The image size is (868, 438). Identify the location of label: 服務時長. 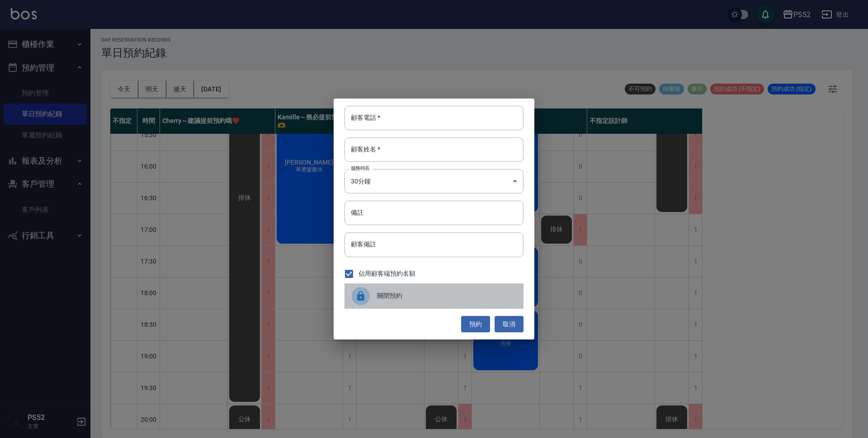
(360, 168).